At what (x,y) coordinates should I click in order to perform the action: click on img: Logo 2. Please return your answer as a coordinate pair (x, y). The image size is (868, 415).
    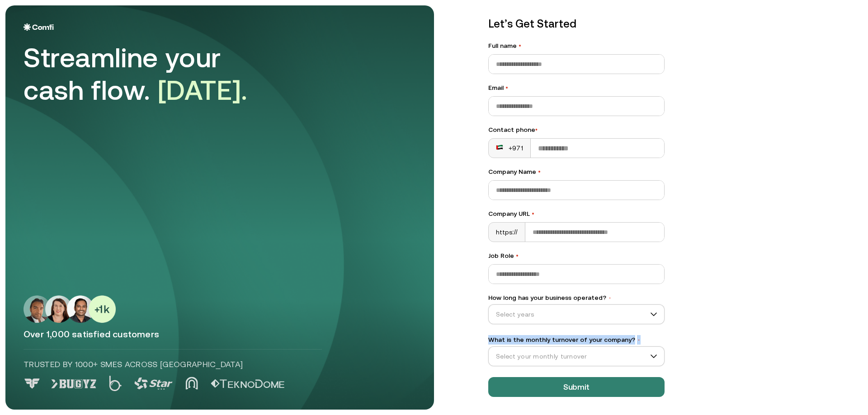
    Looking at the image, I should click on (116, 384).